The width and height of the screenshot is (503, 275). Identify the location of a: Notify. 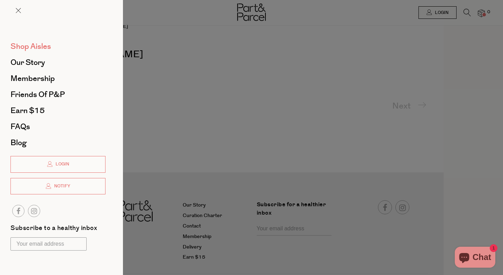
(58, 187).